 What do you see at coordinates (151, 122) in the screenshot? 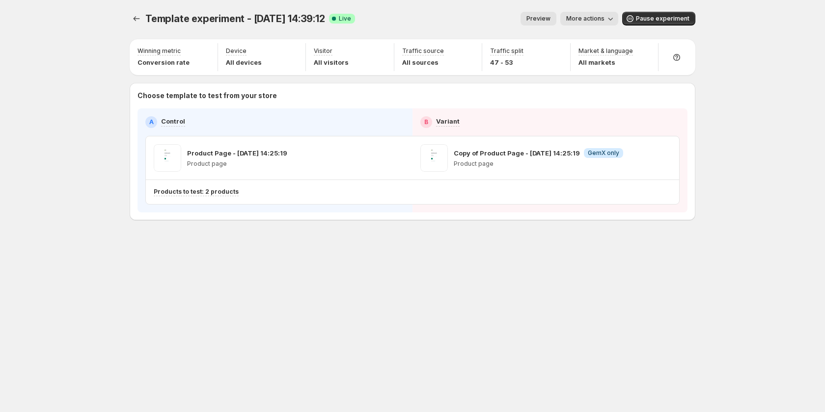
I see `h2: A` at bounding box center [151, 122].